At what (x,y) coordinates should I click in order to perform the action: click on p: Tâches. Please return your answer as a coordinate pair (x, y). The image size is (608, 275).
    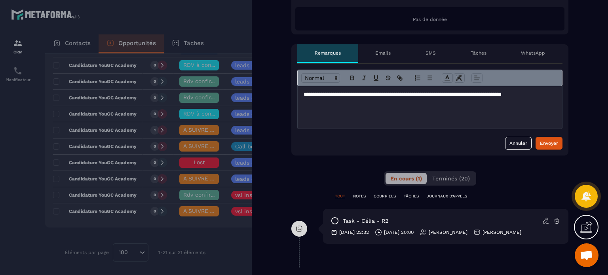
    Looking at the image, I should click on (478, 53).